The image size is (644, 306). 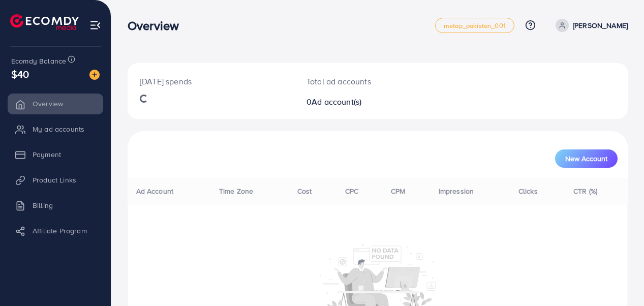 What do you see at coordinates (44, 22) in the screenshot?
I see `img: logo` at bounding box center [44, 22].